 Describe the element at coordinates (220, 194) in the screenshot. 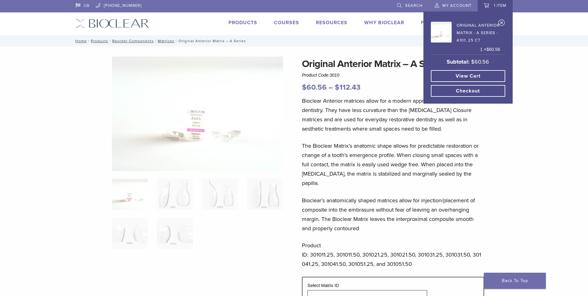

I see `img: Original Anterior Matrix - A Series - Image 3` at that location.